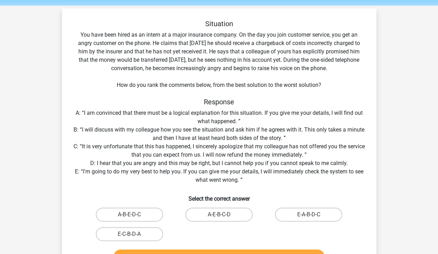 The width and height of the screenshot is (438, 254). What do you see at coordinates (219, 214) in the screenshot?
I see `label: A-E-B-C-D` at bounding box center [219, 214].